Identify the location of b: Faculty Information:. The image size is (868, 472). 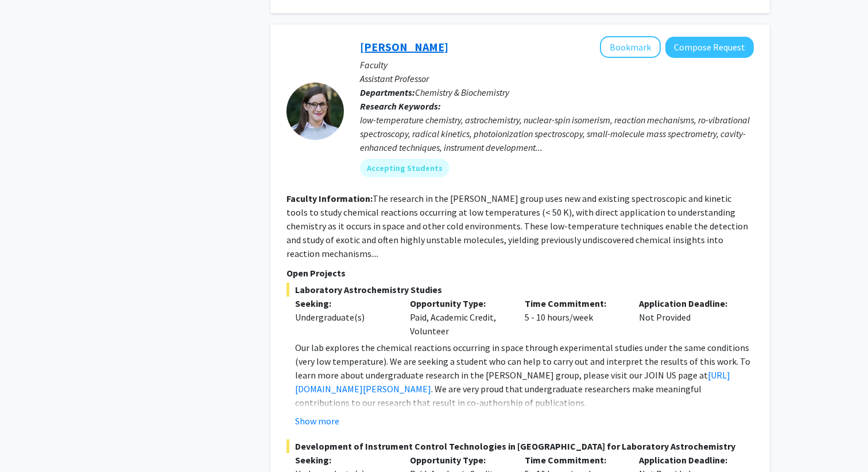
(329, 199).